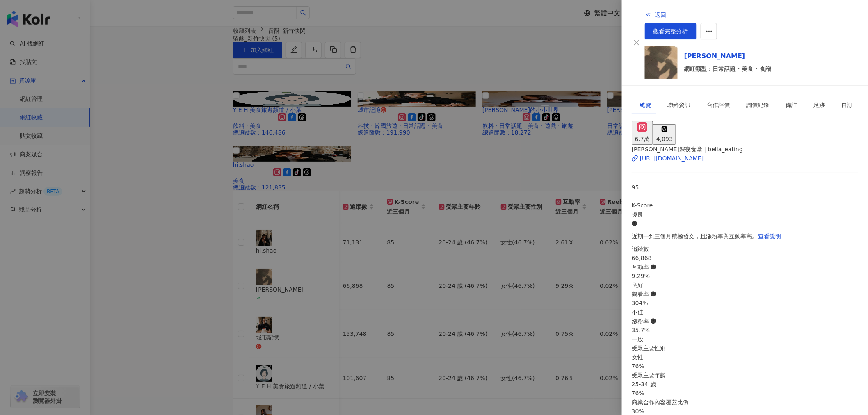 The width and height of the screenshot is (868, 415). Describe the element at coordinates (727, 69) in the screenshot. I see `span: 網紅類型：日常話題 · 美食 · 食譜` at that location.